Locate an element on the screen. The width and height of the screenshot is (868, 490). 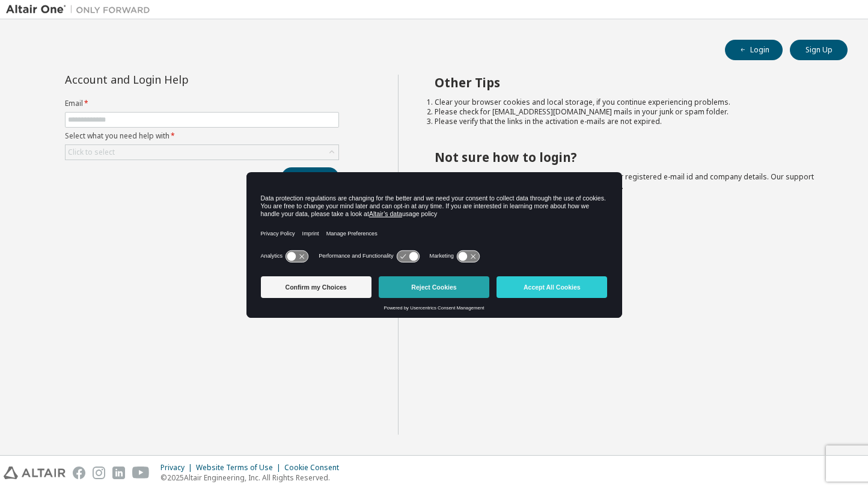
li: Clear your browser cookies and local storage, if you continue experiencing problems. is located at coordinates (631, 102).